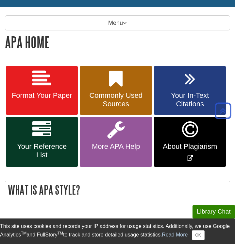 This screenshot has width=235, height=244. What do you see at coordinates (42, 95) in the screenshot?
I see `span: Format Your Paper` at bounding box center [42, 95].